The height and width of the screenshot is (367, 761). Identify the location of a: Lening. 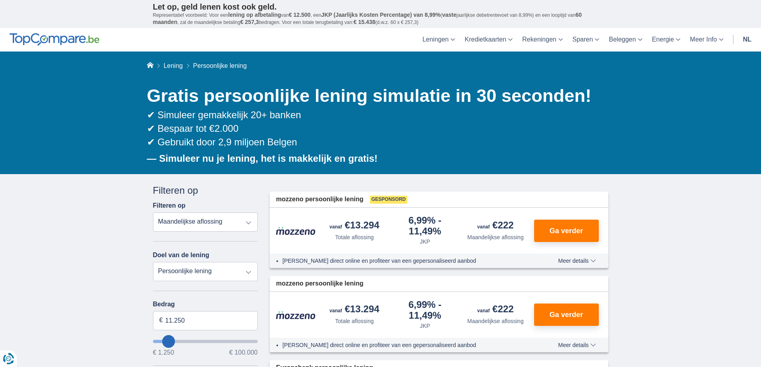
(173, 66).